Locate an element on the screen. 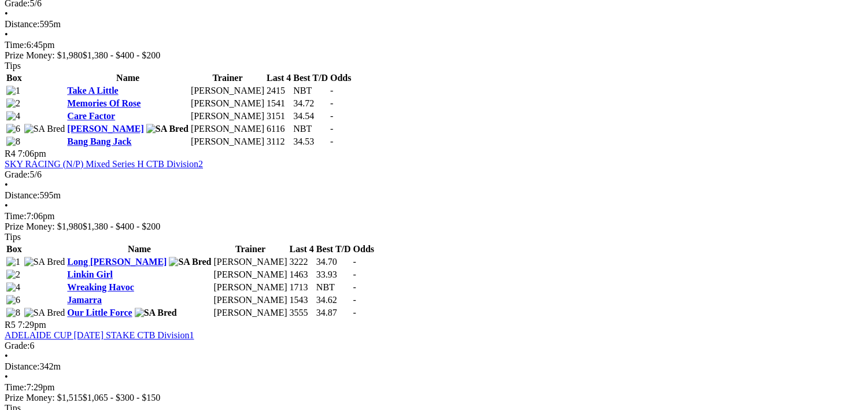 The height and width of the screenshot is (410, 868). span: R4 is located at coordinates (10, 153).